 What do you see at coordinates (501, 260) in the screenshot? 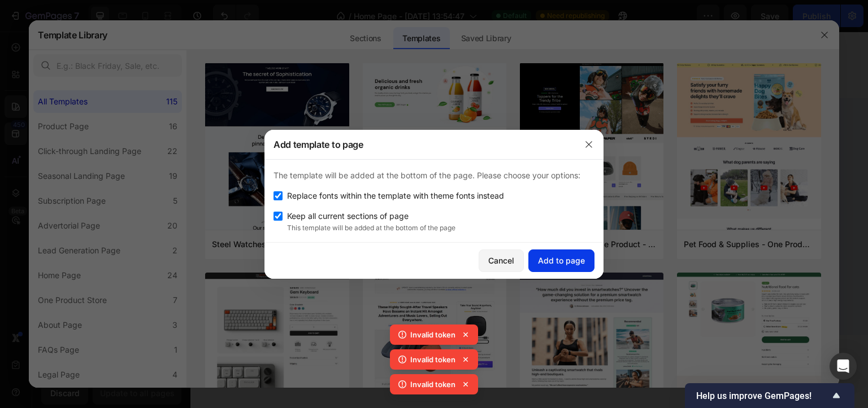
I see `div: Cancel` at bounding box center [501, 260].